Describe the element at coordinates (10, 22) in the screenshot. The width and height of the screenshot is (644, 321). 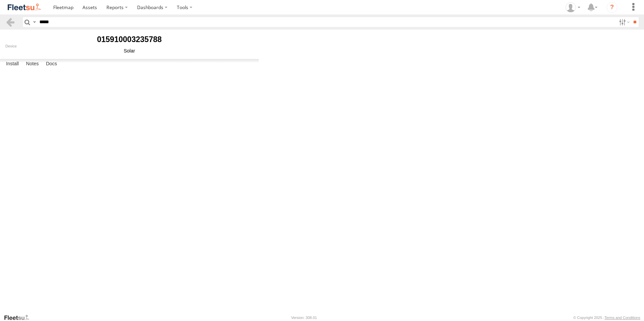
I see `a: Back to previous Page` at that location.